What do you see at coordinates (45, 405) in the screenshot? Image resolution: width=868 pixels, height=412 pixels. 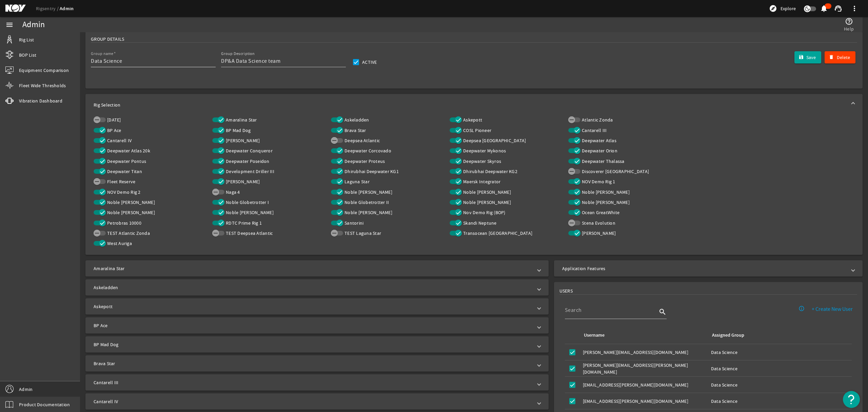 I see `span: Product Documentation` at bounding box center [45, 405].